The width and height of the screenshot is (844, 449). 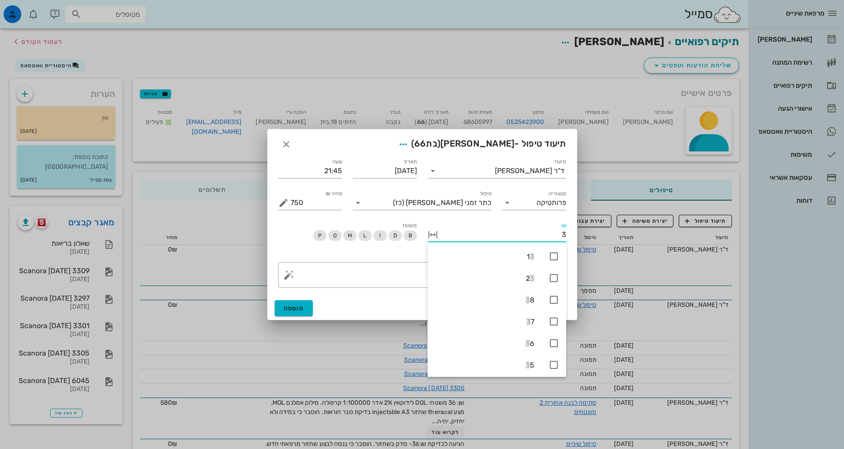 What do you see at coordinates (409, 225) in the screenshot?
I see `span: משטח` at bounding box center [409, 225].